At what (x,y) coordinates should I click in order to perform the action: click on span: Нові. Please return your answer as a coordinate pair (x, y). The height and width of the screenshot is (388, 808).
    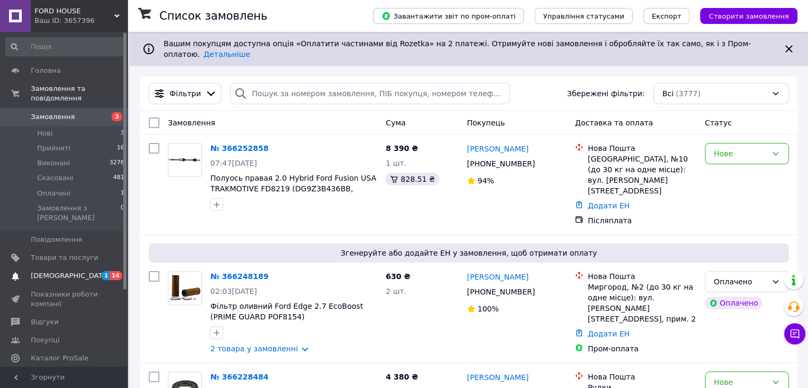
    Looking at the image, I should click on (45, 133).